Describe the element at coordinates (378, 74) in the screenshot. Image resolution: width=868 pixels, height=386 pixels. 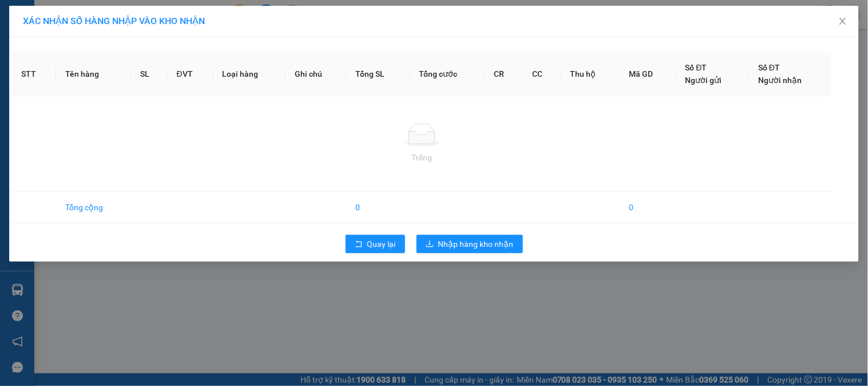
I see `th: Tổng SL` at that location.